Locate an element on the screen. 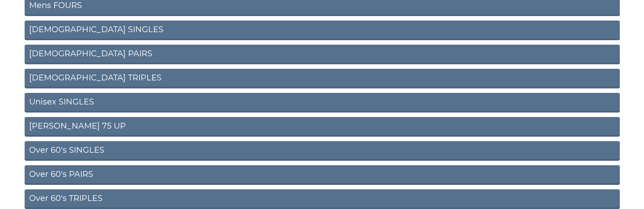  a: Over 60's TRIPLES is located at coordinates (323, 199).